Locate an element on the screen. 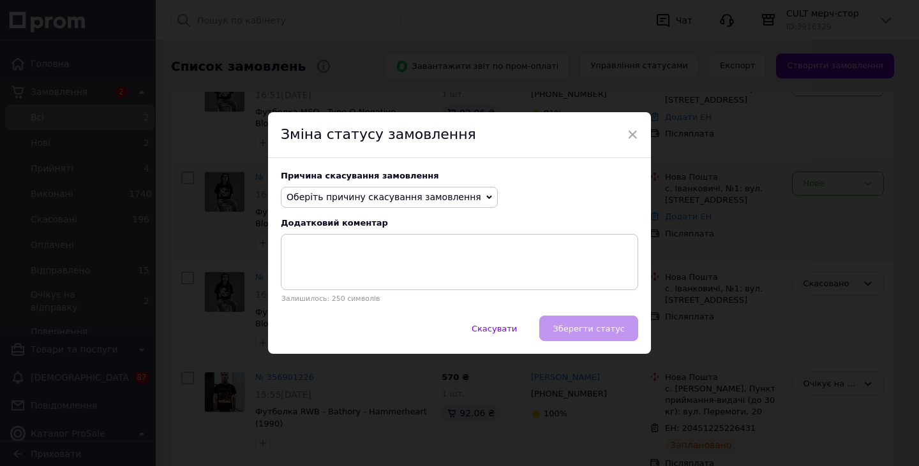  p: Залишилось: 250 символів is located at coordinates (459, 299).